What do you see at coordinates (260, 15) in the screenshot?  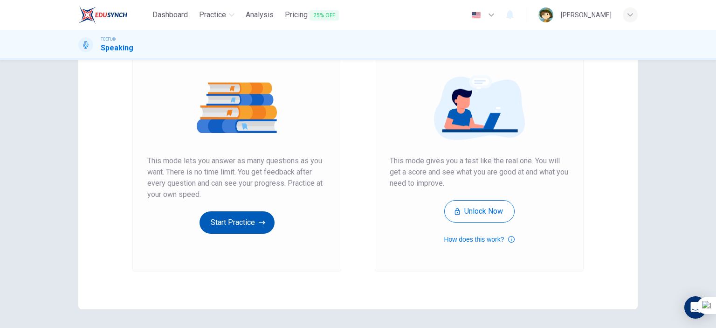 I see `button: Analysis` at bounding box center [260, 15].